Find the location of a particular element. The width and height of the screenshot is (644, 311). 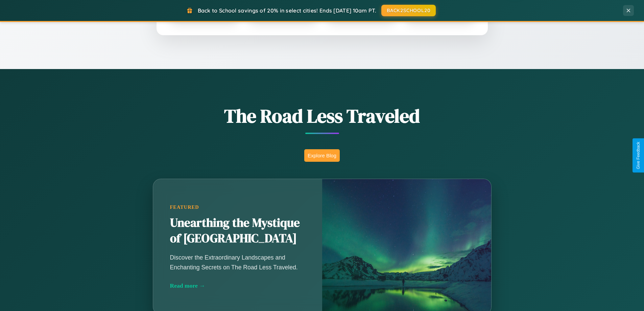

div: Read more → is located at coordinates (238, 285).